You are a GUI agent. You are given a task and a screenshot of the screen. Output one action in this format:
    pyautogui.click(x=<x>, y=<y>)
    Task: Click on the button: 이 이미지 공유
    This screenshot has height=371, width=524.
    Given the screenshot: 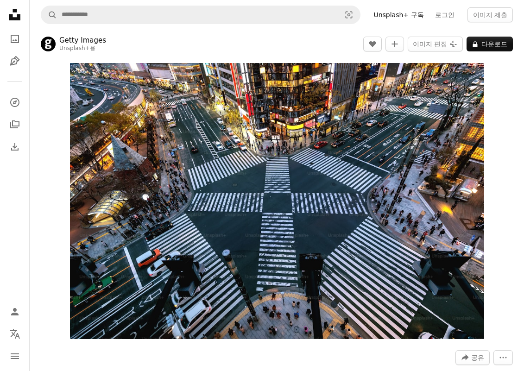 What is the action you would take?
    pyautogui.click(x=472, y=358)
    